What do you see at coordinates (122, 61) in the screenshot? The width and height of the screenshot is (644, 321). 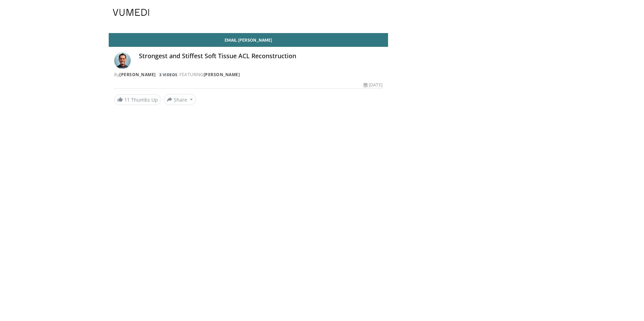 I see `img: Avatar` at bounding box center [122, 61].